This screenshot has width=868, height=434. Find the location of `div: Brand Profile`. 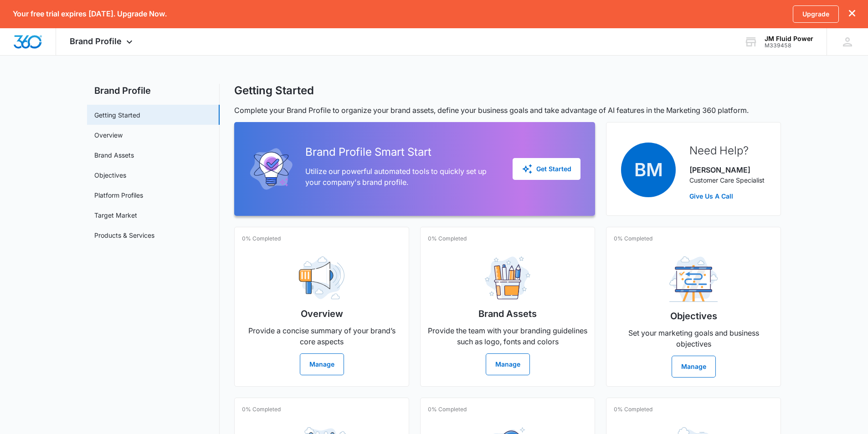

div: Brand Profile is located at coordinates (102, 41).